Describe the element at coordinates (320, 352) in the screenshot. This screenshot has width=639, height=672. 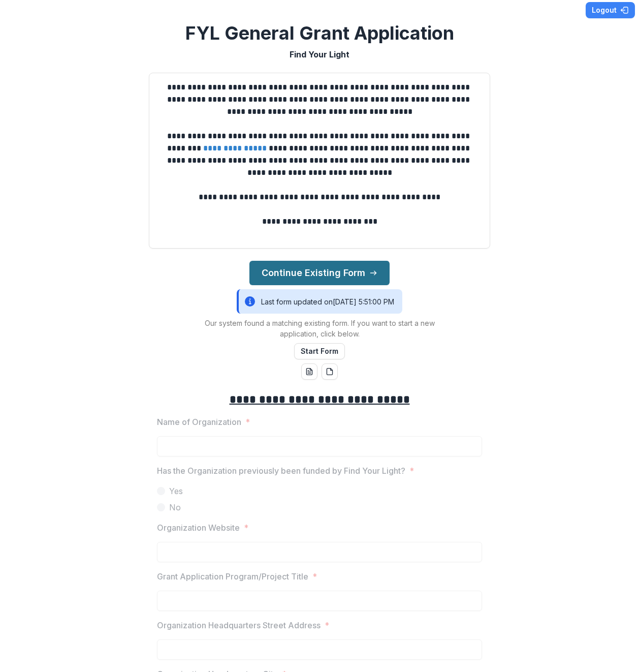
I see `button: Start Form` at that location.